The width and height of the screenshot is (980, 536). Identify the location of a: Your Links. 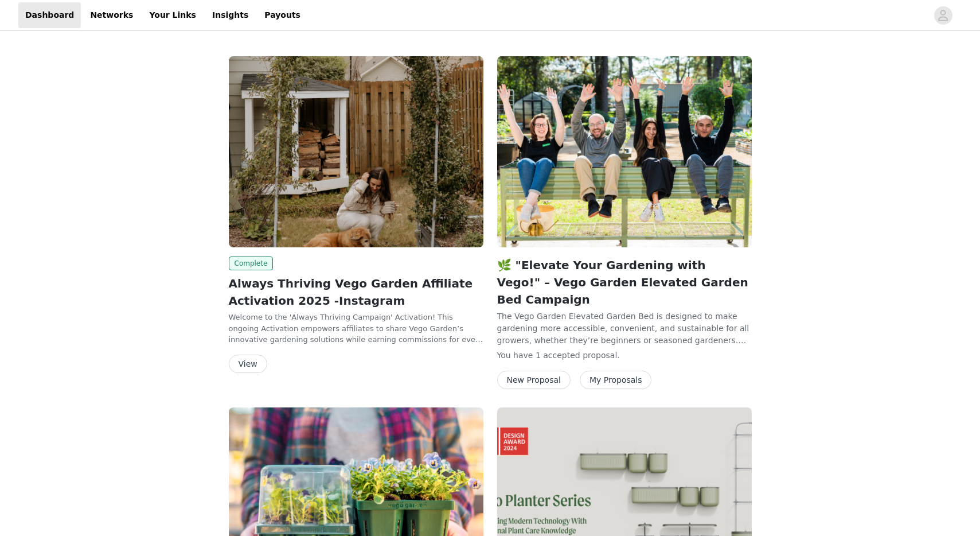
(173, 15).